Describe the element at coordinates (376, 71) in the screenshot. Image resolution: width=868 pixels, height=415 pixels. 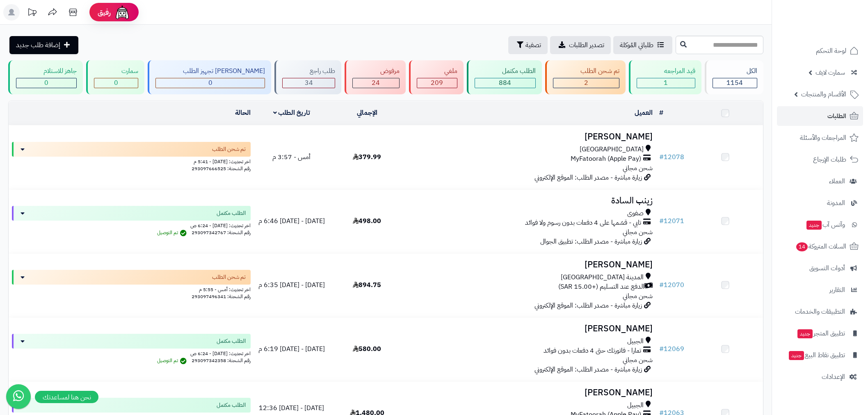
I see `div: مرفوض` at that location.